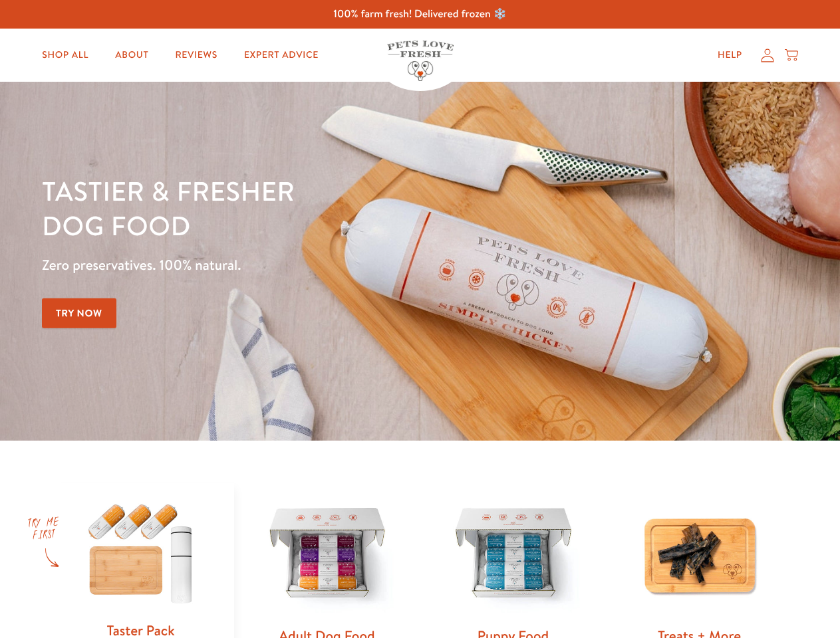 The image size is (840, 638). What do you see at coordinates (730, 55) in the screenshot?
I see `a: Help` at bounding box center [730, 55].